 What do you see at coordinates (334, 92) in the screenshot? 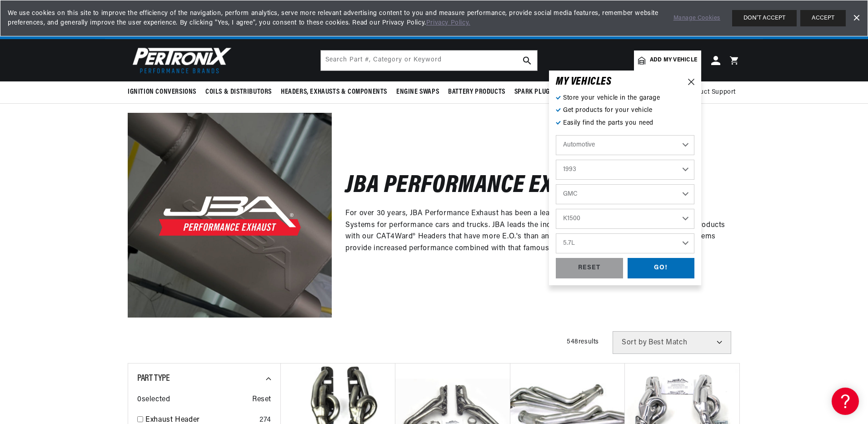
I see `summary: Headers, Exhausts & Components` at bounding box center [334, 92].